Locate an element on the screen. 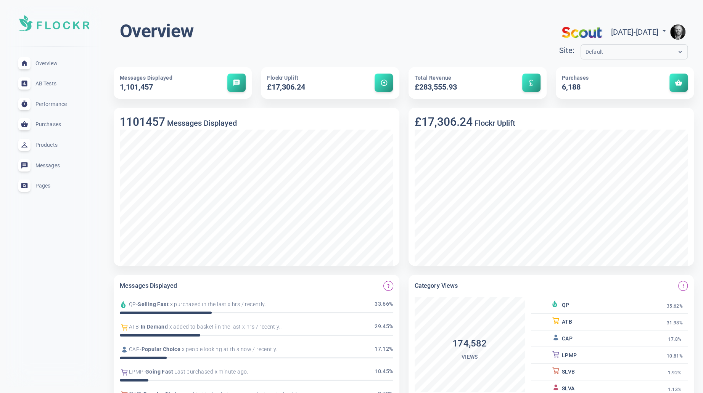  span: In Demand is located at coordinates (154, 327).